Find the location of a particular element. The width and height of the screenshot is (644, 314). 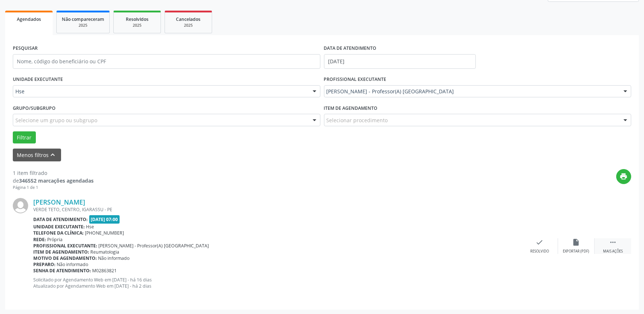

label: PESQUISAR is located at coordinates (25, 48).